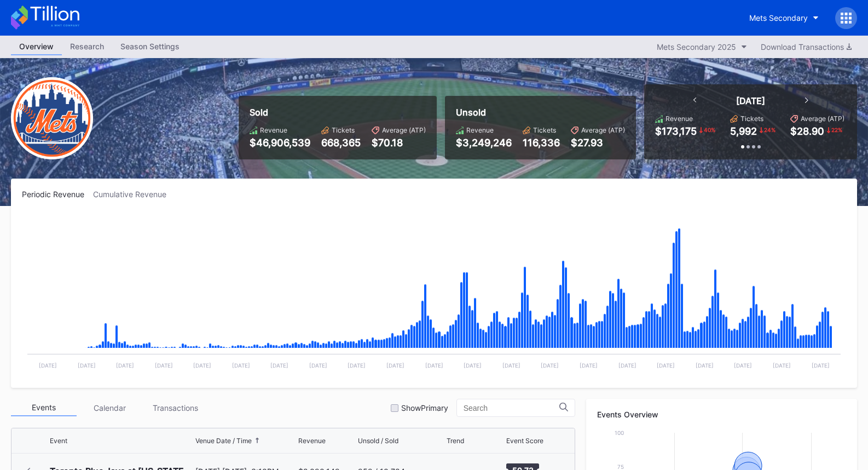  I want to click on svg: Chart title, so click(434, 295).